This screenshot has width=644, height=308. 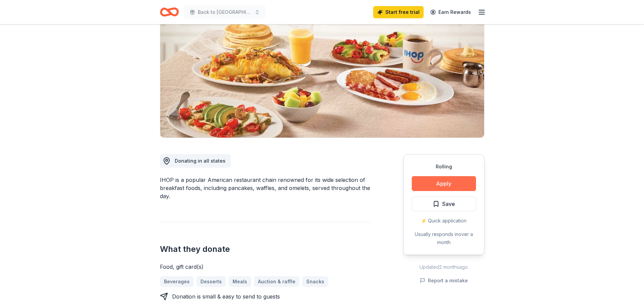 I want to click on a: Start free trial, so click(x=398, y=12).